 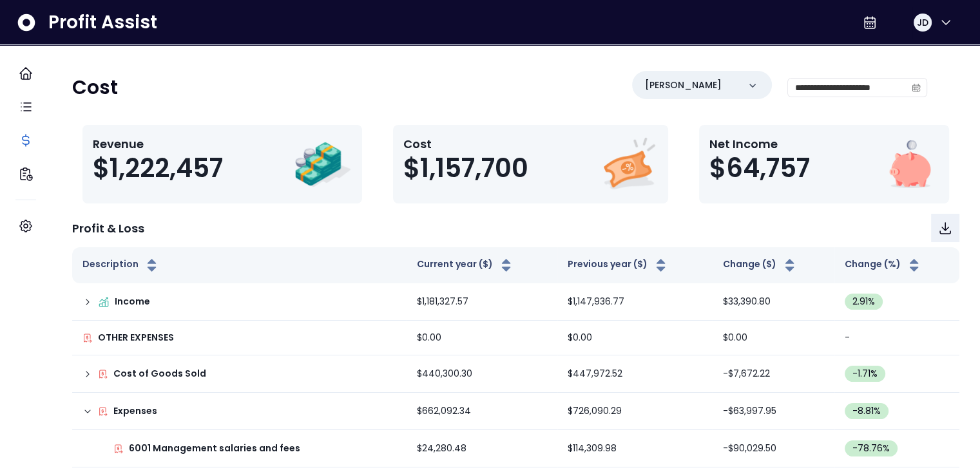 What do you see at coordinates (136, 337) in the screenshot?
I see `p: OTHER EXPENSES` at bounding box center [136, 337].